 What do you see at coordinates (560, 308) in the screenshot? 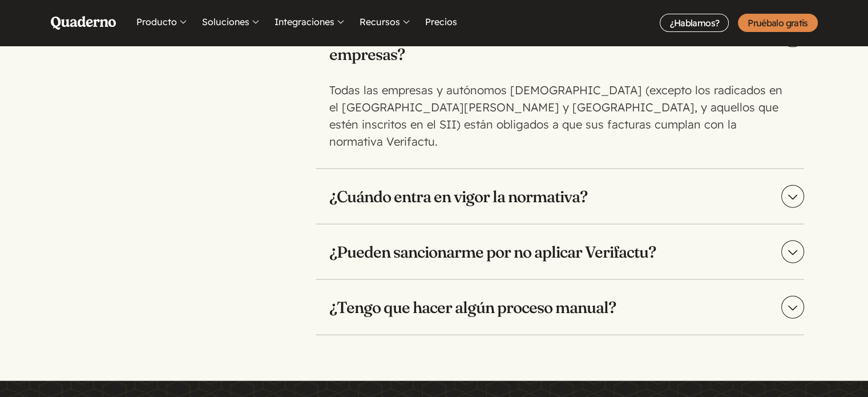
I see `h3: ¿Tengo que hacer algún proceso manual?` at bounding box center [560, 308].